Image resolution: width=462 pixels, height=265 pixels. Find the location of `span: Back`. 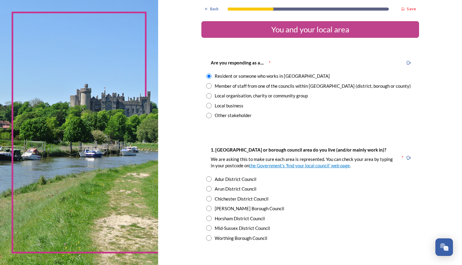

span: Back is located at coordinates (214, 9).